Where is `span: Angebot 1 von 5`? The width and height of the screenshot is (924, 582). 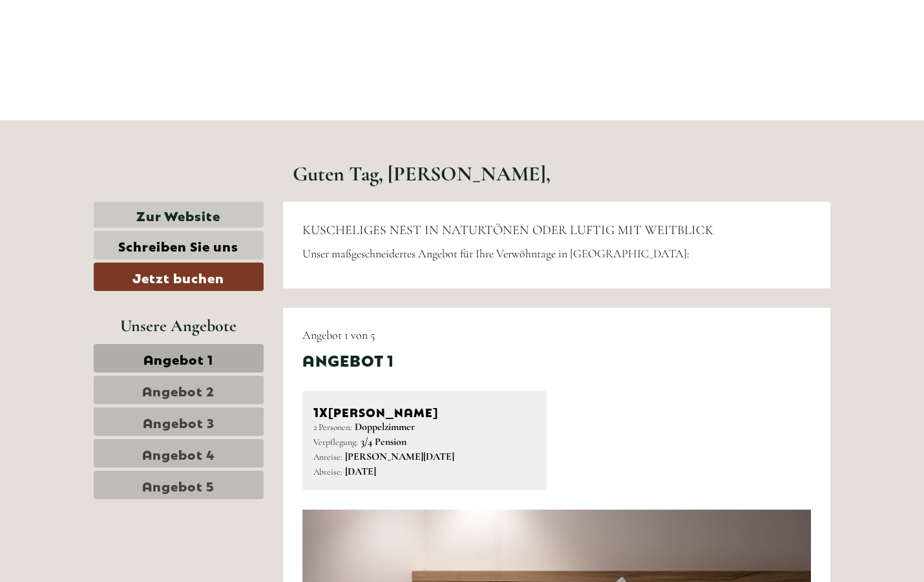 span: Angebot 1 von 5 is located at coordinates (339, 335).